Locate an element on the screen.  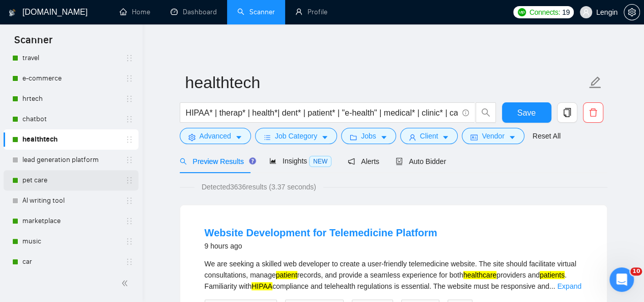
span: delete is located at coordinates (593, 112).